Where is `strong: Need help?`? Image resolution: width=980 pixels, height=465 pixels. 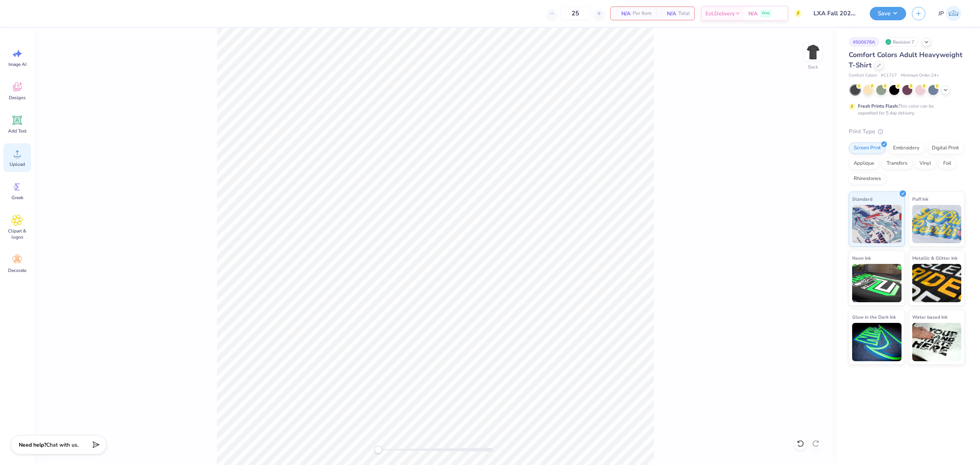 strong: Need help? is located at coordinates (32, 445).